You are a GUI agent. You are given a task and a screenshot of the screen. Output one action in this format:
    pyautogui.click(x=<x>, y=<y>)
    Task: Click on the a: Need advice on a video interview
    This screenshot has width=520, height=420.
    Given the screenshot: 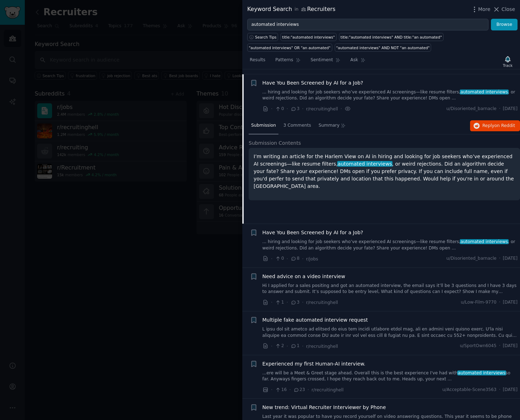 What is the action you would take?
    pyautogui.click(x=304, y=276)
    